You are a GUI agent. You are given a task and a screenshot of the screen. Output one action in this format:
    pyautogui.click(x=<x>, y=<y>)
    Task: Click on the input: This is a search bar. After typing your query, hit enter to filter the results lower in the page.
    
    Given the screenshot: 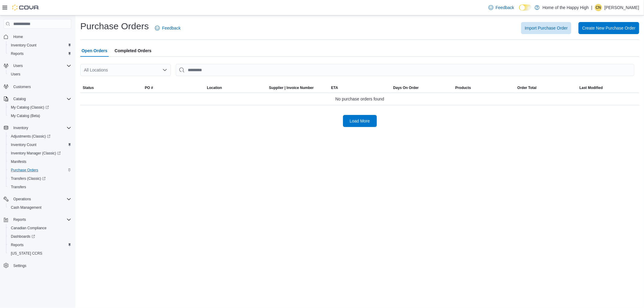 What is the action you would take?
    pyautogui.click(x=405, y=70)
    